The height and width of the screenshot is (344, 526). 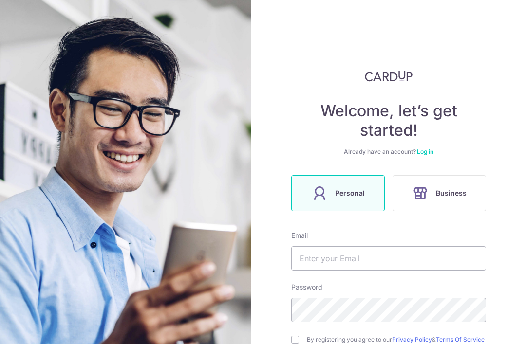 I want to click on img: CardUp Logo, so click(x=388, y=76).